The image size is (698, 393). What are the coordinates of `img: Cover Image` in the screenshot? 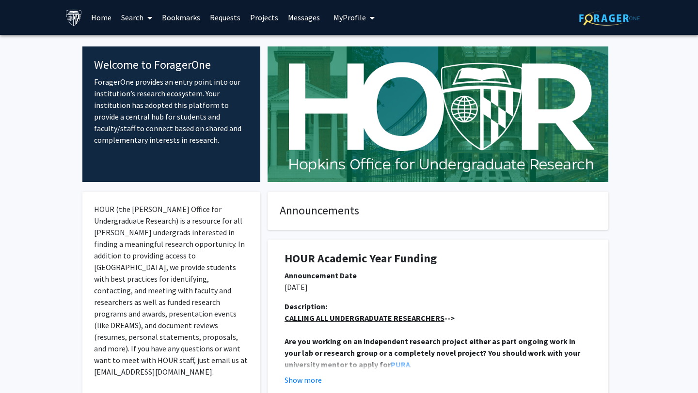 It's located at (437, 114).